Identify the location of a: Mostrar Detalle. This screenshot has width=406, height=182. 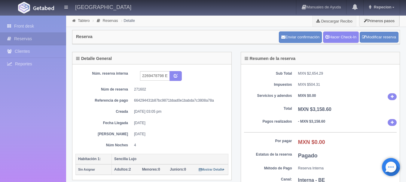
(211, 170).